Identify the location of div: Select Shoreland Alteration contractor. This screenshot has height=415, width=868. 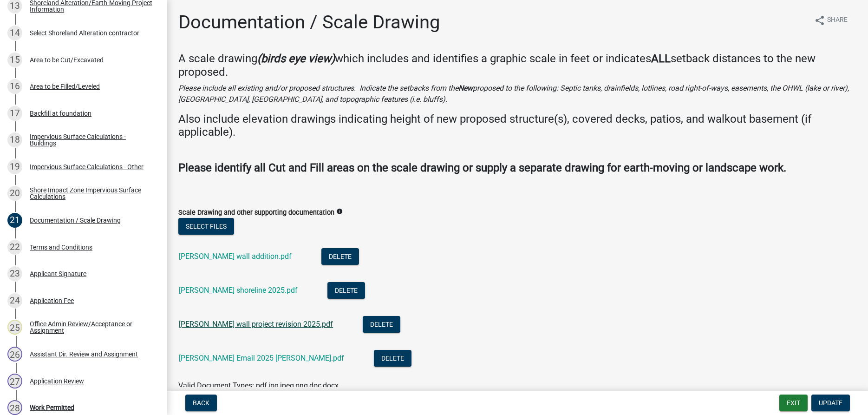
(84, 33).